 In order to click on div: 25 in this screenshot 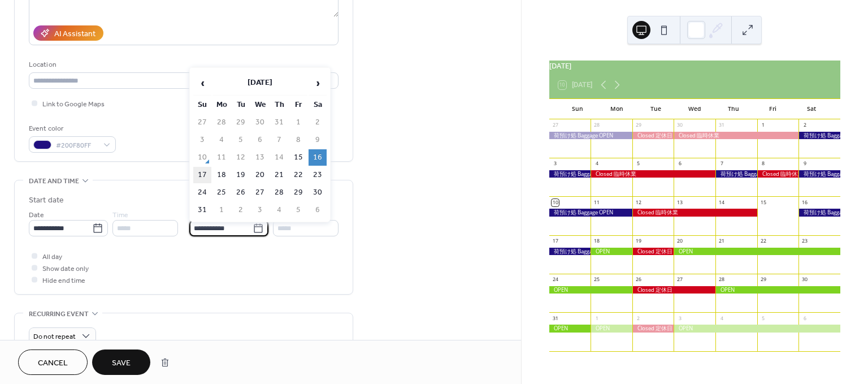, I will do `click(597, 280)`.